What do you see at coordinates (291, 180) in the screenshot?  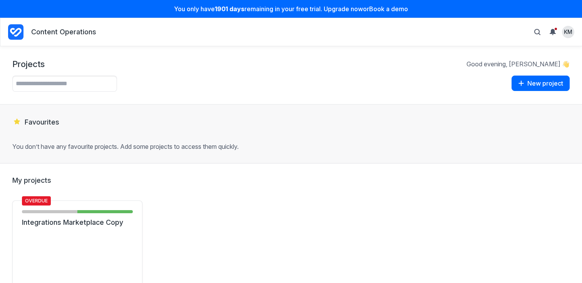 I see `h2: My projects` at bounding box center [291, 180].